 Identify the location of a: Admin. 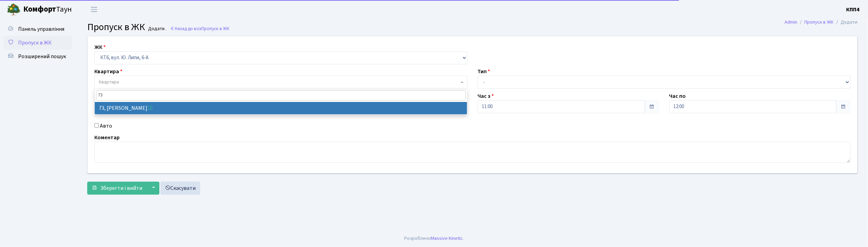
(791, 22).